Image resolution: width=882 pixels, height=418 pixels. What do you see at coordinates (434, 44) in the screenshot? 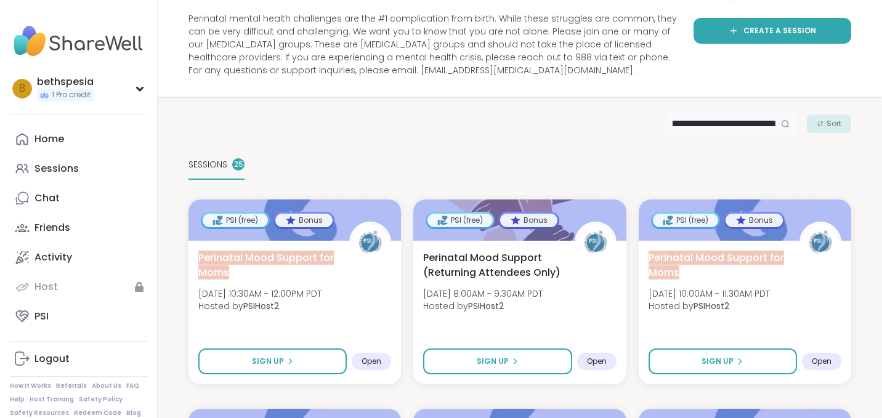
I see `span: Perinatal mental health challenges are the #1 complication from birth. While these struggles are ...` at bounding box center [434, 44].